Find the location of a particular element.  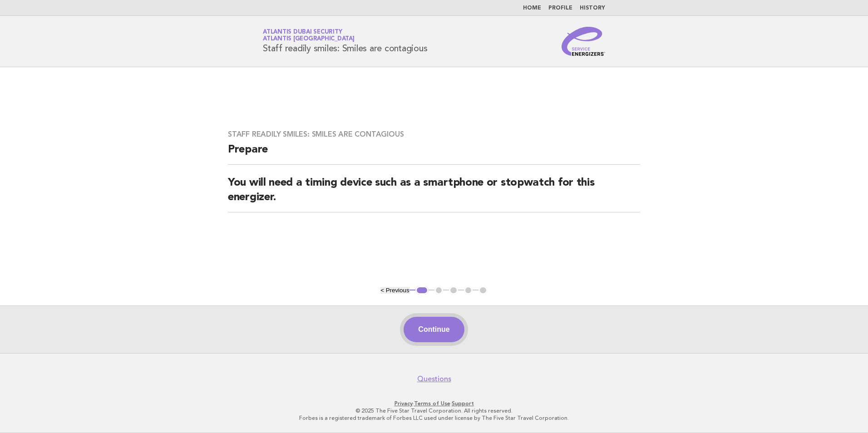

img: Service Energizers is located at coordinates (583, 41).